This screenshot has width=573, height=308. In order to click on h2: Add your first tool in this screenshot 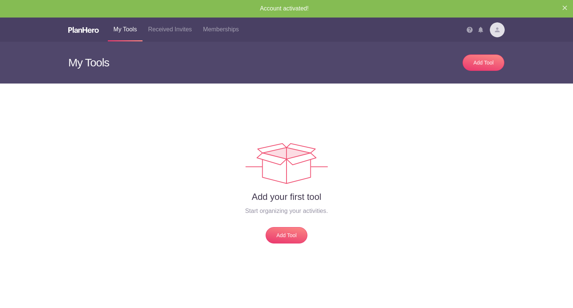, I will do `click(286, 197)`.